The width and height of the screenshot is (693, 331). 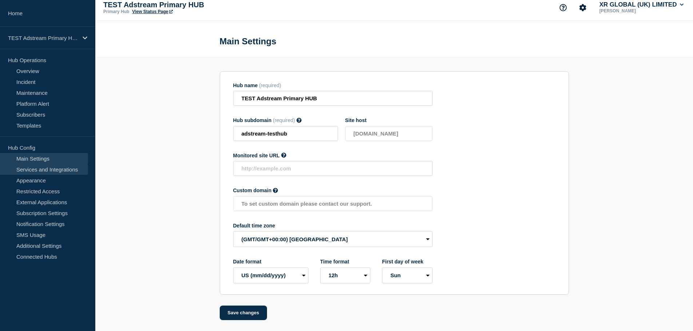 What do you see at coordinates (389, 120) in the screenshot?
I see `div: Site host` at bounding box center [389, 120].